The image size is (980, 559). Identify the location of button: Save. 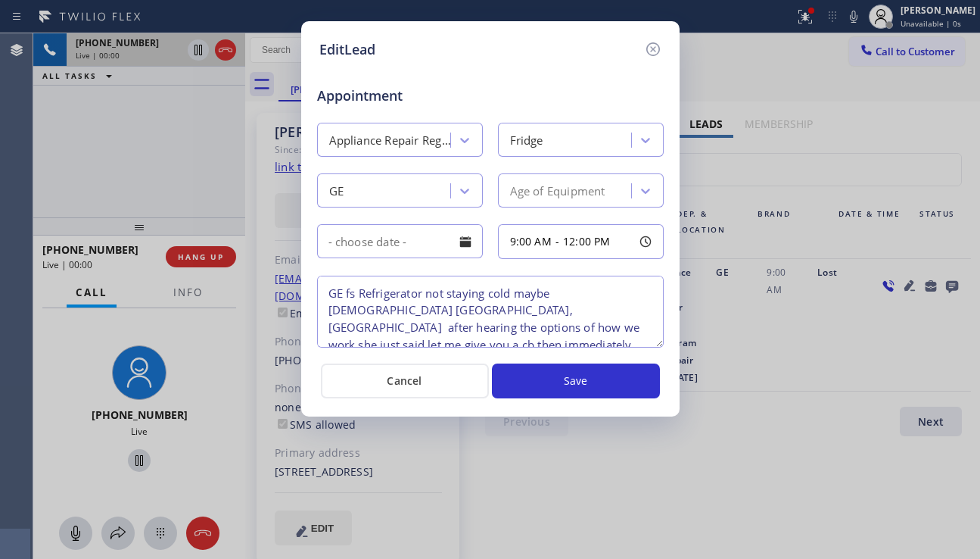
(576, 381).